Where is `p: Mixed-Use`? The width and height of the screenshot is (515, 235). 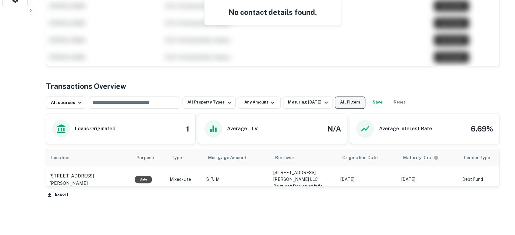
p: Mixed-Use is located at coordinates (185, 179).